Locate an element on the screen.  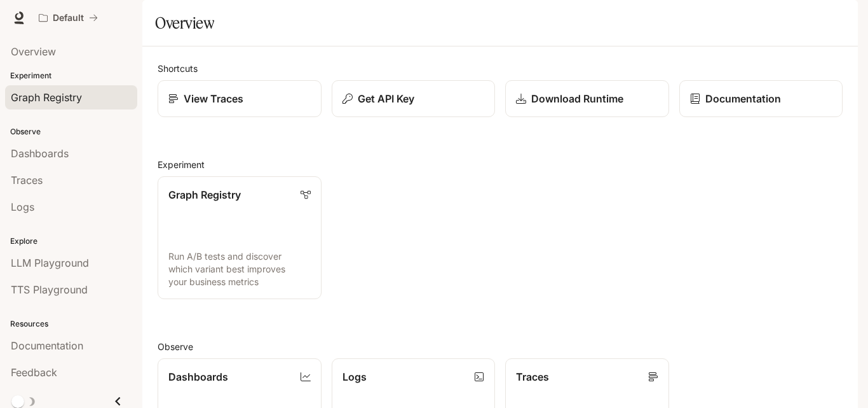
p: View Traces is located at coordinates (213, 99).